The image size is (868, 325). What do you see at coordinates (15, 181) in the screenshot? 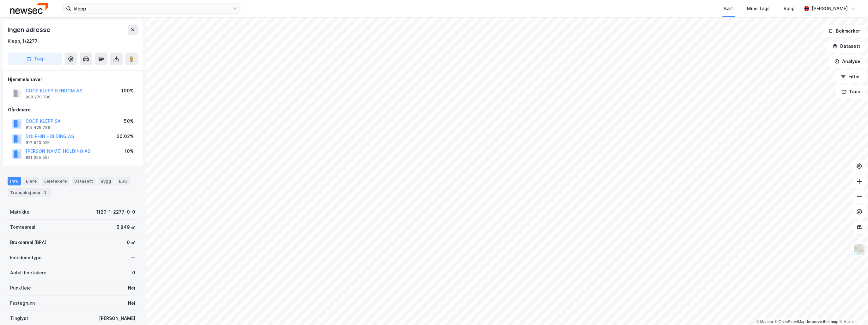
I see `div: Info` at bounding box center [15, 181].